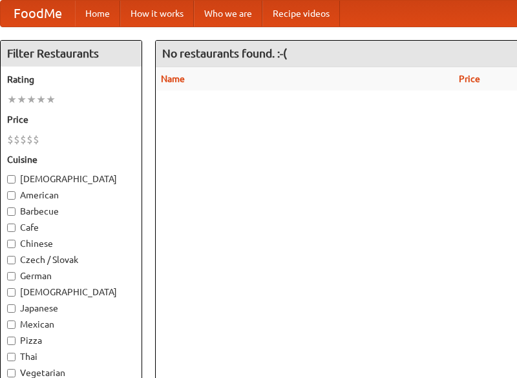 This screenshot has width=517, height=378. Describe the element at coordinates (11, 211) in the screenshot. I see `input: Barbecue` at that location.